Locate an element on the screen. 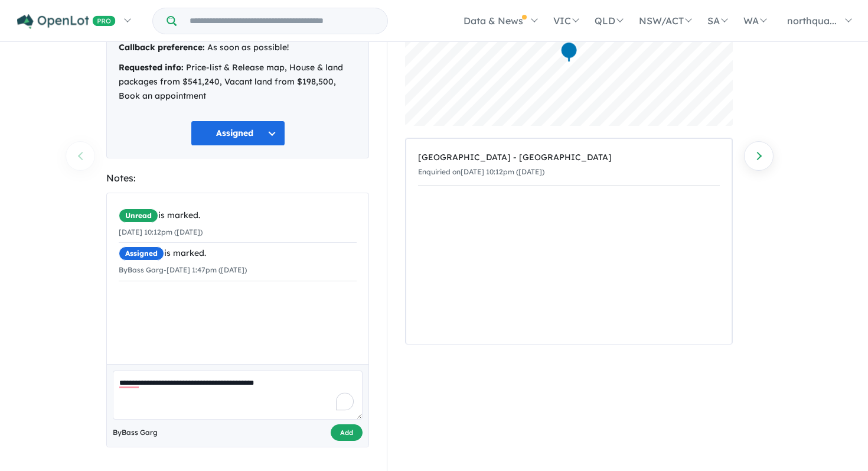 This screenshot has height=471, width=868. input: Try estate name, suburb, builder or developer is located at coordinates (282, 21).